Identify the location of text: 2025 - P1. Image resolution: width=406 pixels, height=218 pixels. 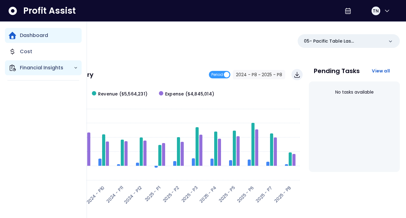
(153, 193).